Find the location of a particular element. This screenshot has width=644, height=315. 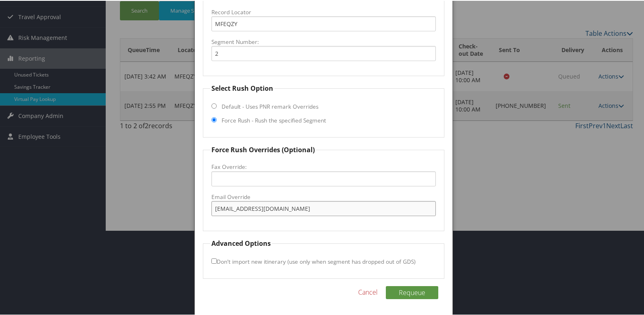

legend: Select Rush Option is located at coordinates (242, 88).